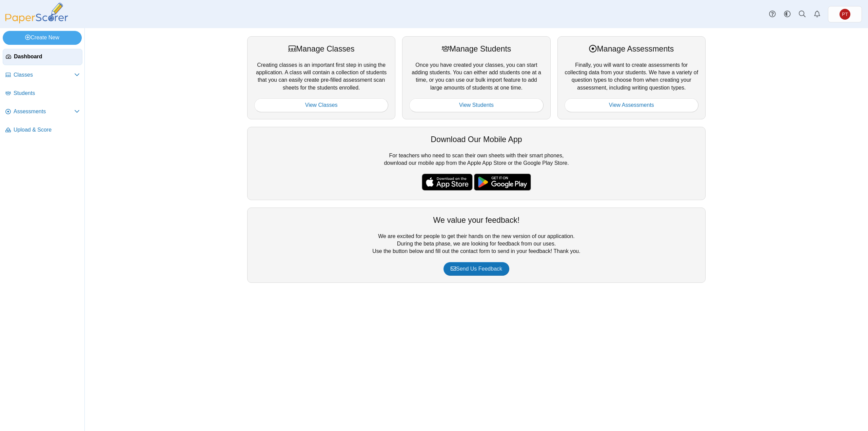  Describe the element at coordinates (476, 49) in the screenshot. I see `div: Manage Students` at that location.